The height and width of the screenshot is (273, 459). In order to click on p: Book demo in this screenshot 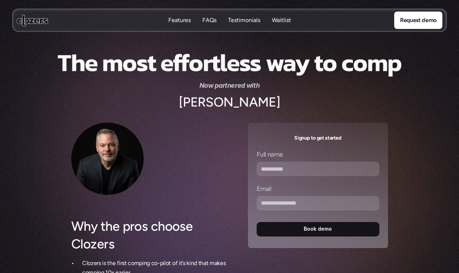, I will do `click(317, 229)`.